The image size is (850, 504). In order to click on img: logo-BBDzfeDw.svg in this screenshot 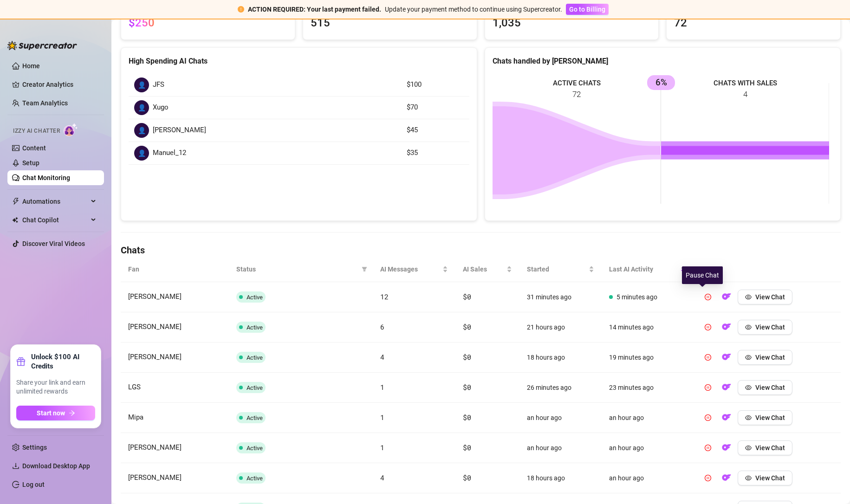, I will do `click(42, 46)`.